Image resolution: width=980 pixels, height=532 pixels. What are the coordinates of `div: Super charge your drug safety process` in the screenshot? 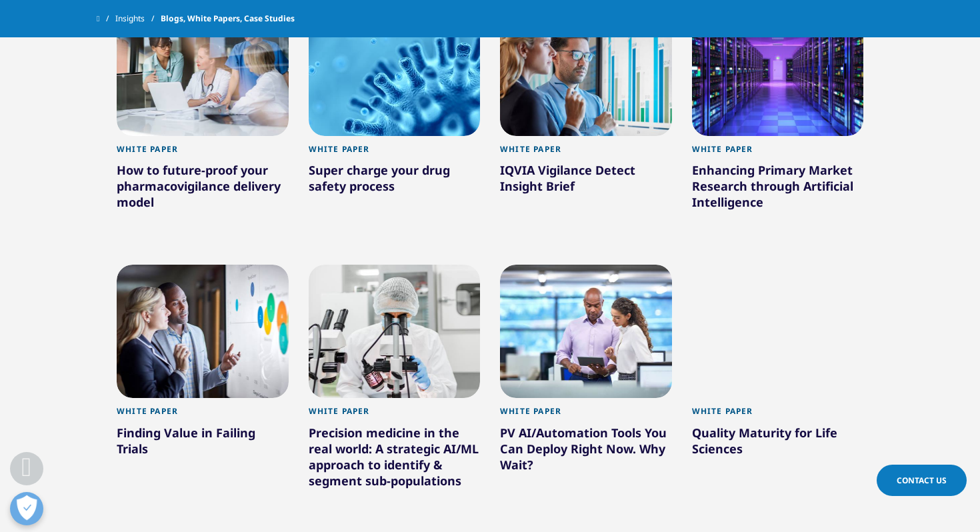 It's located at (394, 181).